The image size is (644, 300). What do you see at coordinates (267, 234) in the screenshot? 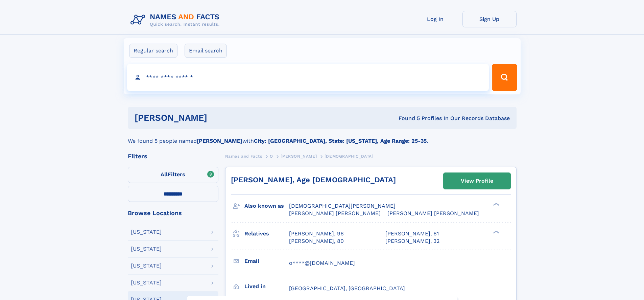
I see `h3: Relatives` at bounding box center [267, 234].